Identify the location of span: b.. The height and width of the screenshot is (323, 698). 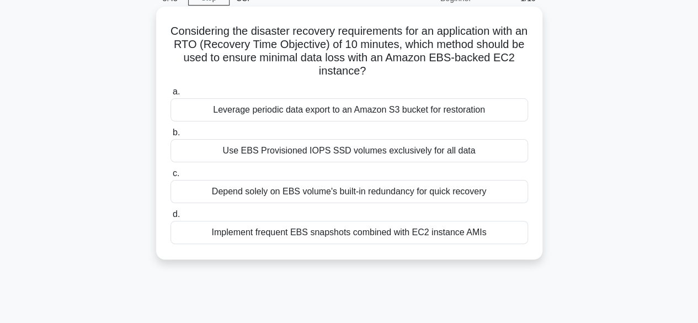
(176, 132).